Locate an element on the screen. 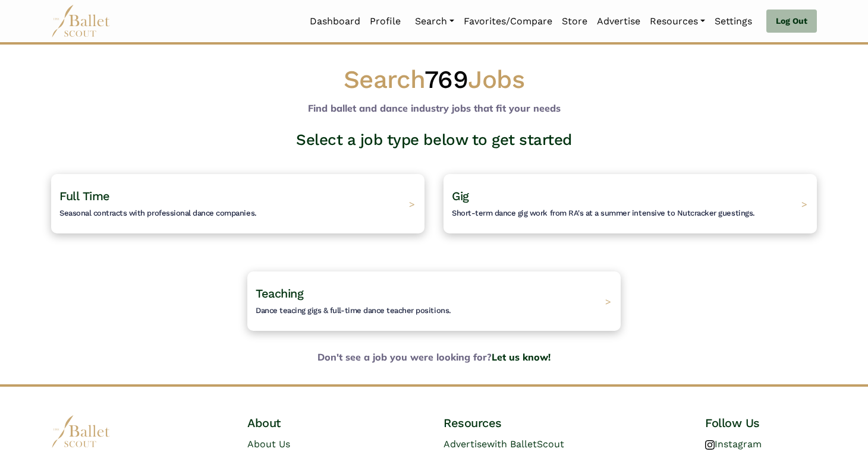 This screenshot has height=455, width=868. h3: Select a job type below to get started is located at coordinates (434, 140).